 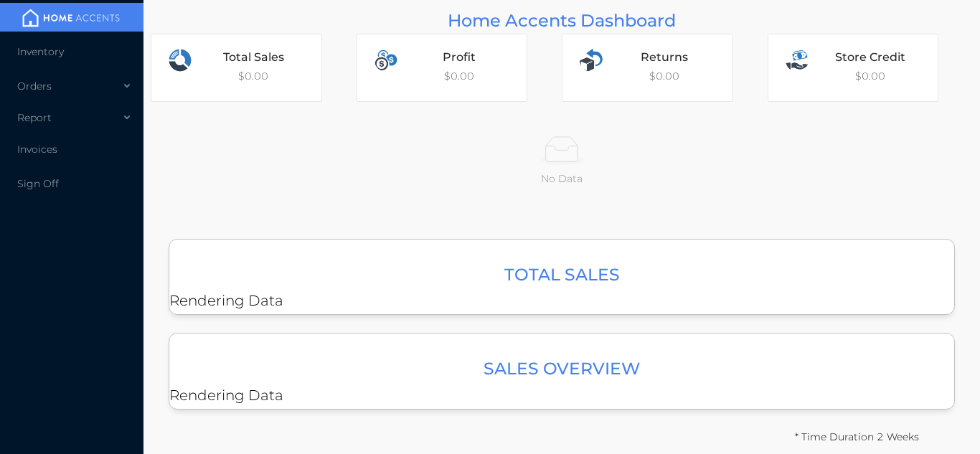 I want to click on img: returns.svg, so click(x=591, y=60).